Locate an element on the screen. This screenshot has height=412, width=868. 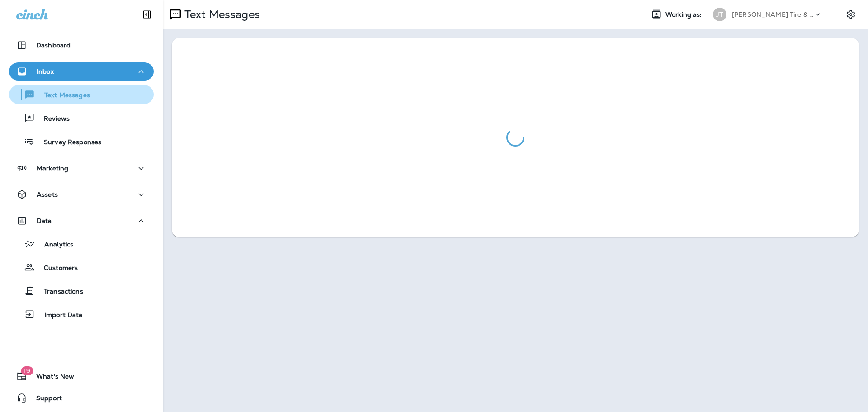
p: Customers is located at coordinates (56, 268).